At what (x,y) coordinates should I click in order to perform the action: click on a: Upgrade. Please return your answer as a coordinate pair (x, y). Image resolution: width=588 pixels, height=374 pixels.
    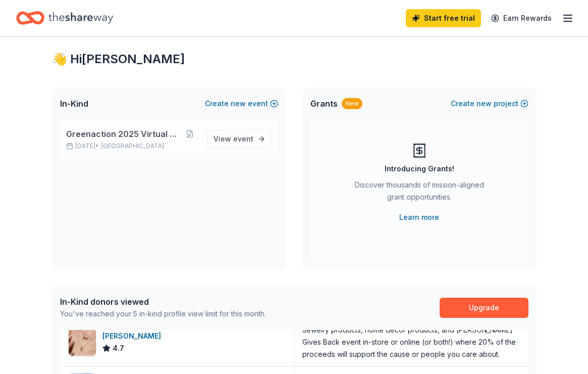
    Looking at the image, I should click on (484, 307).